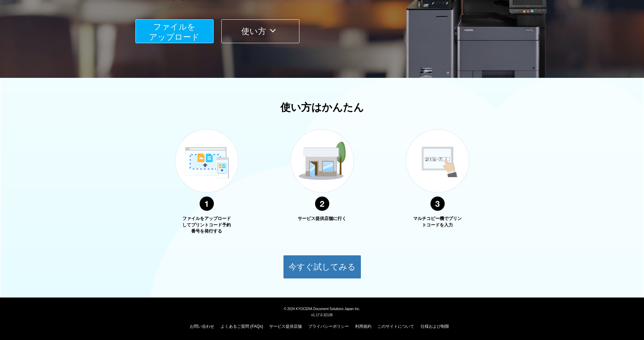 This screenshot has height=340, width=644. Describe the element at coordinates (242, 326) in the screenshot. I see `a: よくあるご質問 (FAQs)` at that location.